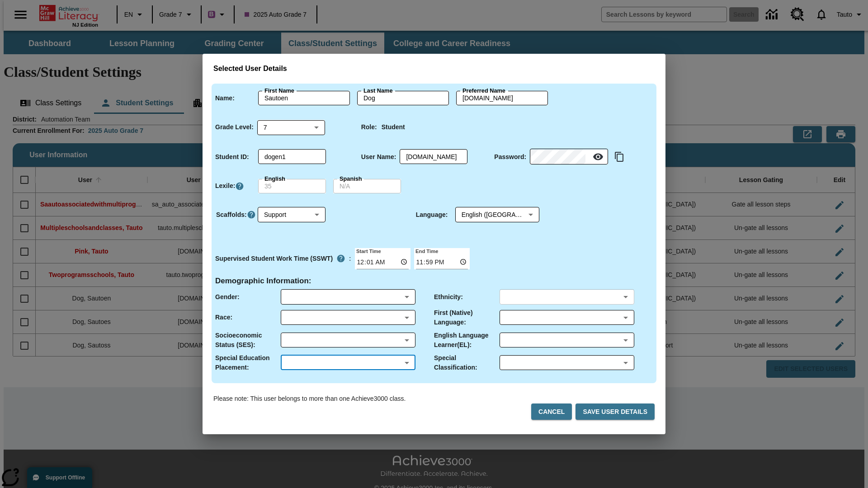 The image size is (868, 488). I want to click on p: Race :, so click(224, 317).